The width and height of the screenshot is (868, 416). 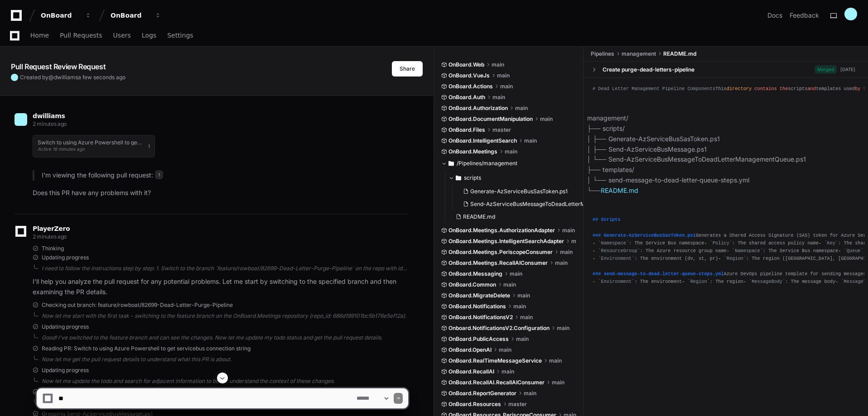 What do you see at coordinates (659, 274) in the screenshot?
I see `span: ### send-message-to-dead-letter-queue-steps.yml` at bounding box center [659, 274].